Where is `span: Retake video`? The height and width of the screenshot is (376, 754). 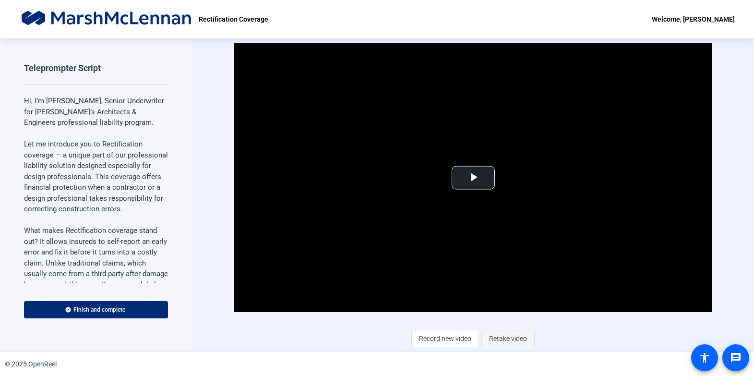
span: Retake video is located at coordinates (508, 339).